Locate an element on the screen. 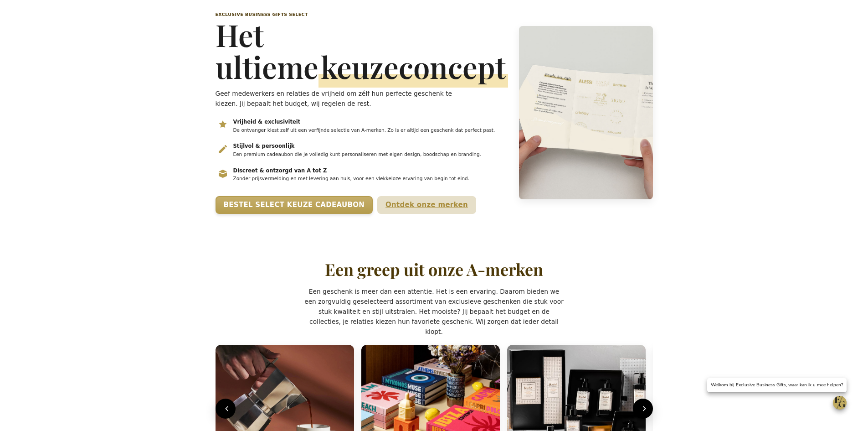 This screenshot has width=868, height=431. h3: Stijlvol & persoonlijk is located at coordinates (370, 146).